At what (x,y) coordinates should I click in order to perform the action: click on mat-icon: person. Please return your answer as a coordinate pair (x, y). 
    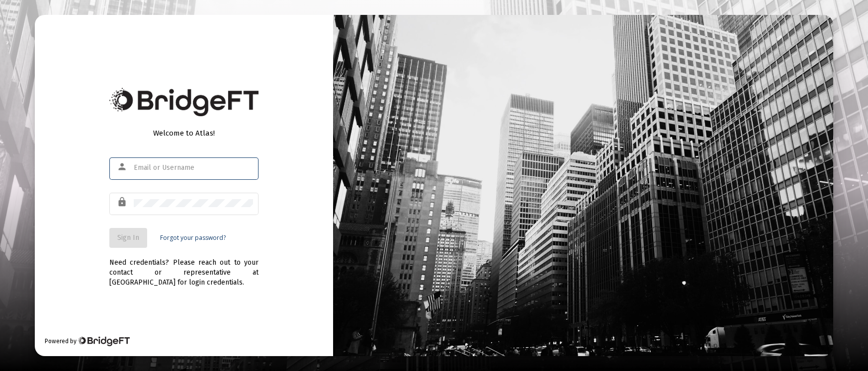
    Looking at the image, I should click on (123, 167).